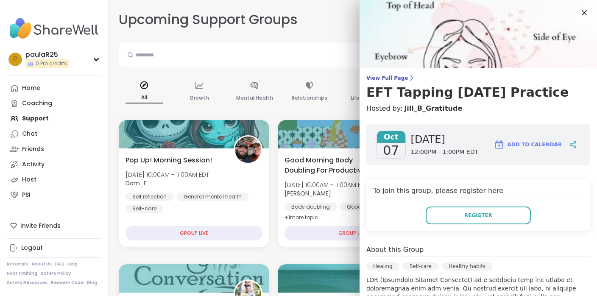  Describe the element at coordinates (73, 264) in the screenshot. I see `a: Help` at that location.